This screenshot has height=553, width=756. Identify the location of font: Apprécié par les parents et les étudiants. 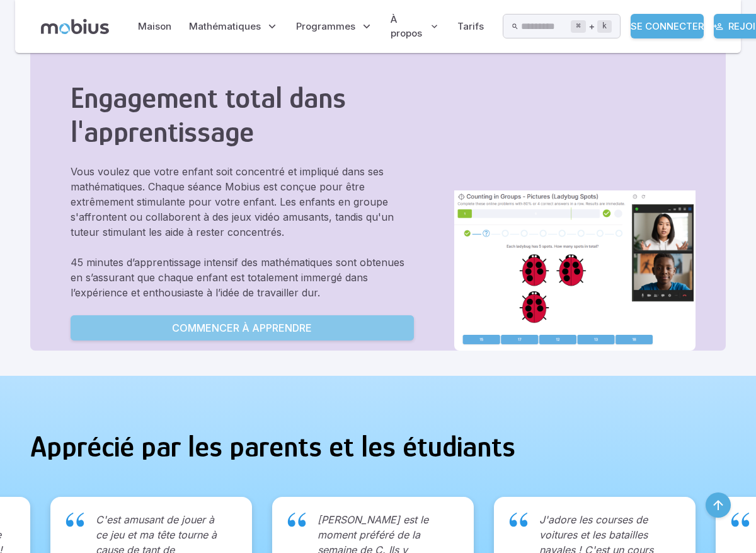
(273, 446).